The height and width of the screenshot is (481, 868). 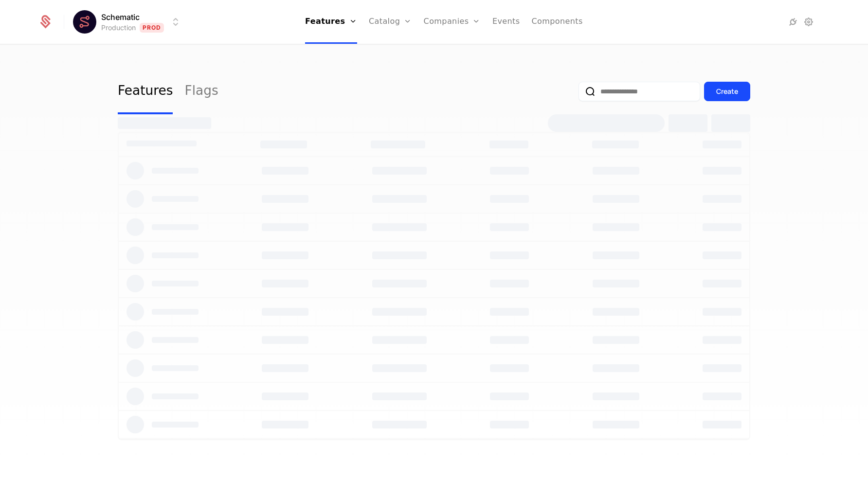 What do you see at coordinates (129, 22) in the screenshot?
I see `button: Select environment` at bounding box center [129, 22].